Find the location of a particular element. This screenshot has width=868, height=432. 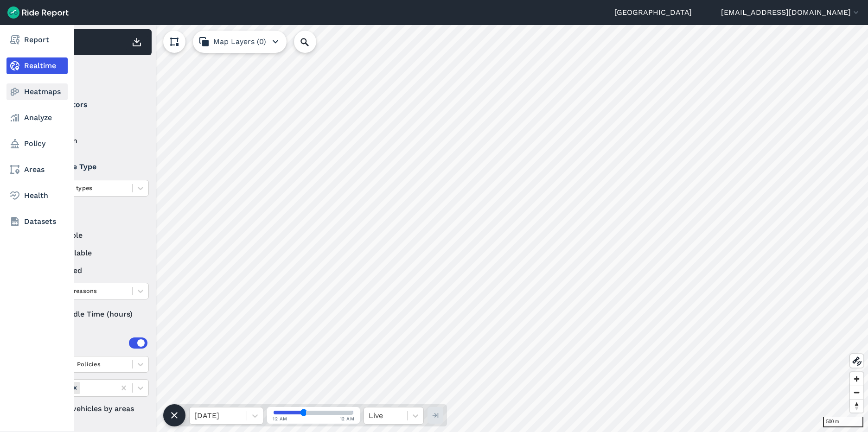

div: Idle Time (hours) is located at coordinates (93, 314).